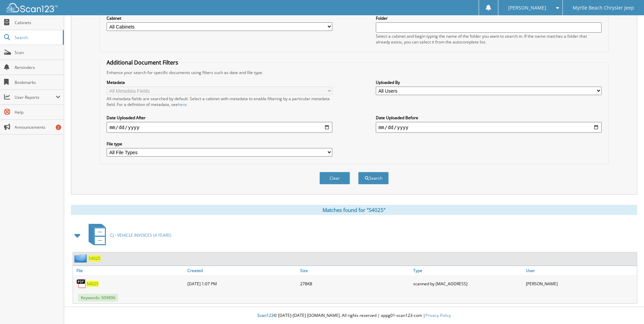  I want to click on legend: Additional Document Filters, so click(142, 62).